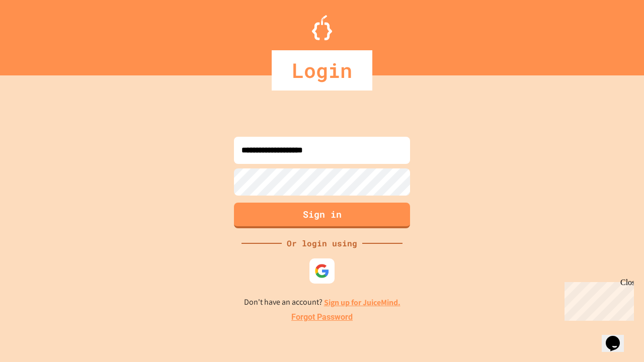 The width and height of the screenshot is (644, 362). I want to click on a: Forgot Password, so click(322, 318).